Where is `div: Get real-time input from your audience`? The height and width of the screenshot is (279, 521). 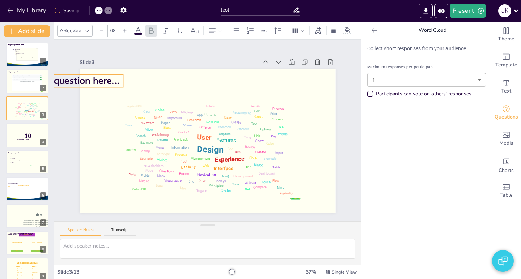 div: Get real-time input from your audience is located at coordinates (506, 113).